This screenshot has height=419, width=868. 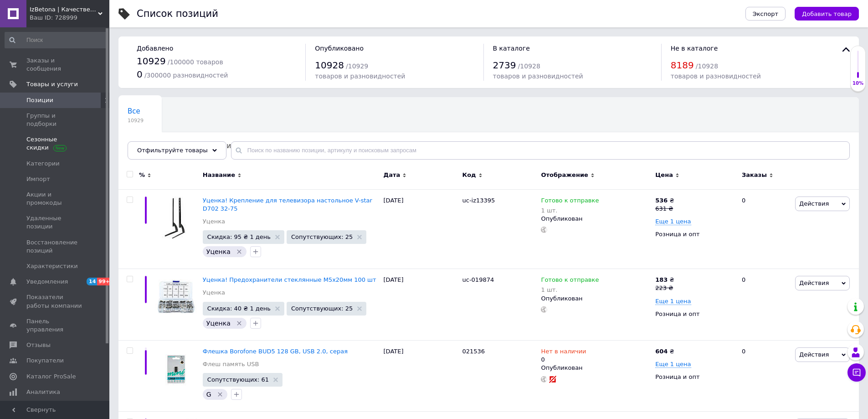 I want to click on a: Флеш память USB, so click(x=231, y=364).